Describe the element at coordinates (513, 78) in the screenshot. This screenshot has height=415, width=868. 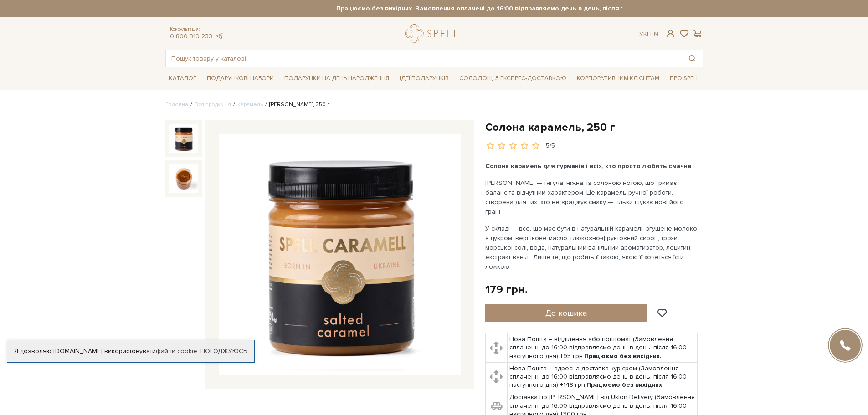
I see `a: Солодощі з експрес-доставкою` at that location.